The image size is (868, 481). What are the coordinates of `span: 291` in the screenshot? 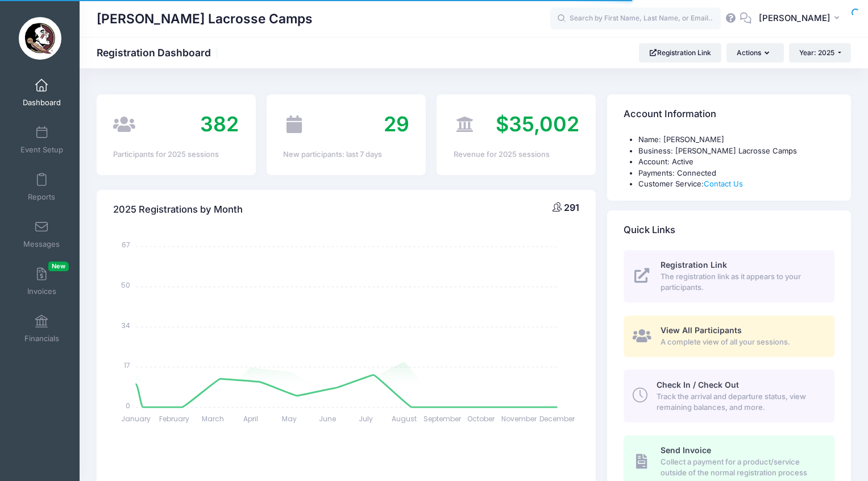 It's located at (571, 207).